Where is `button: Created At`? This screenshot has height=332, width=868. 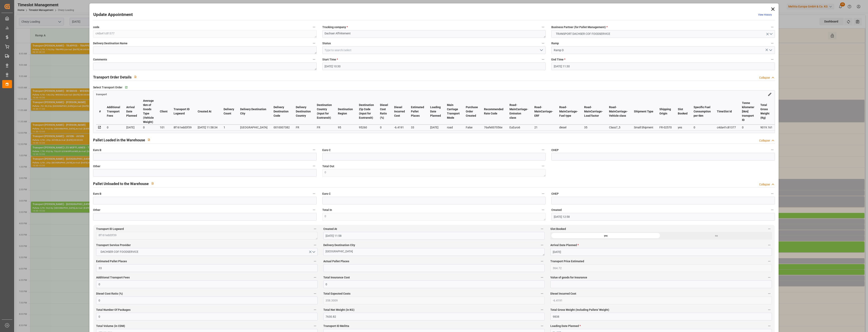 button: Created At is located at coordinates (542, 229).